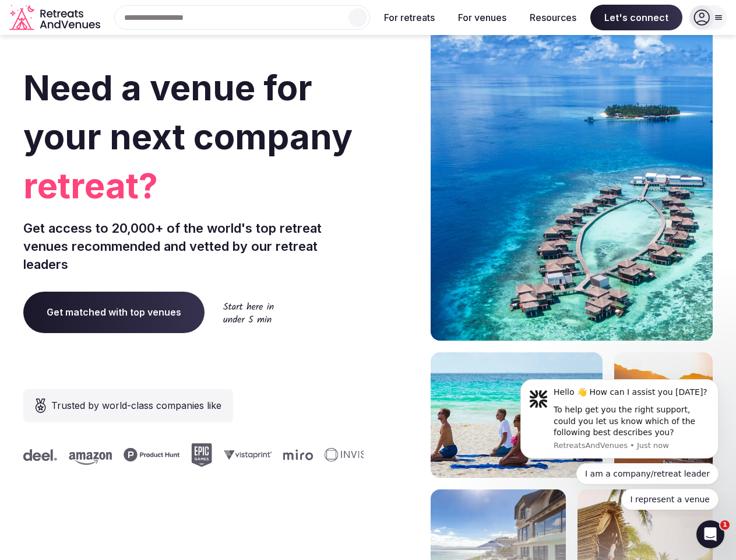 This screenshot has width=736, height=560. I want to click on p: Get access to 20,000+ of the world's top retreat venues recommended and vetted by our retreat lea..., so click(193, 246).